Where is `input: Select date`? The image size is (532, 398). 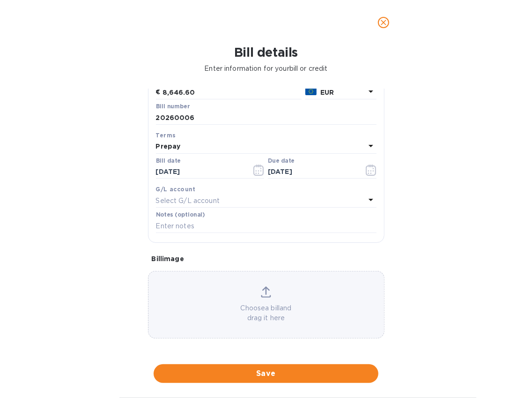 input: Select date is located at coordinates (200, 172).